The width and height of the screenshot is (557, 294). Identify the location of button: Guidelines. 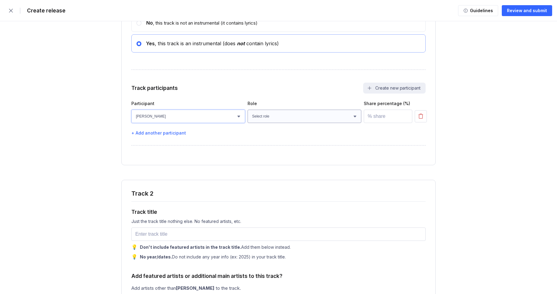
(479, 11).